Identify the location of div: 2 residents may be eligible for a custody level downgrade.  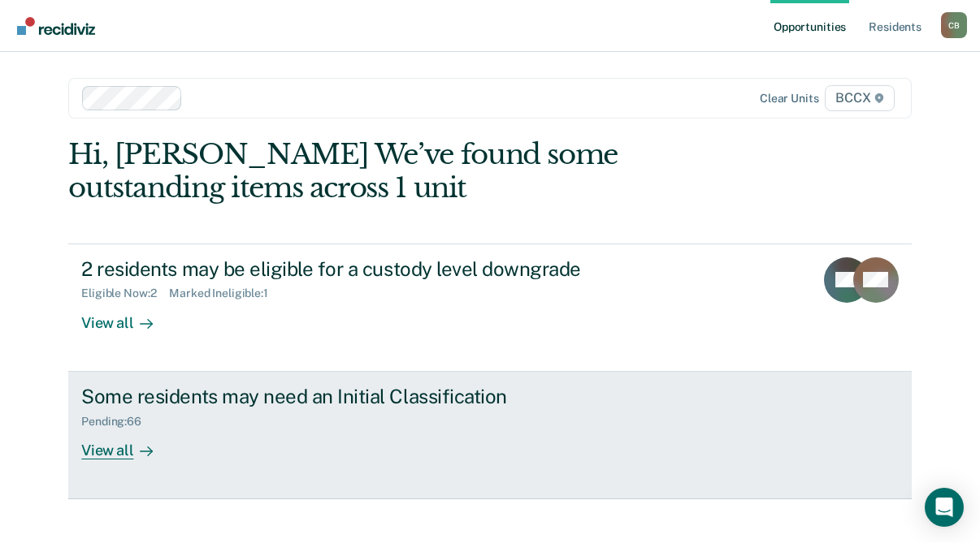
(366, 268).